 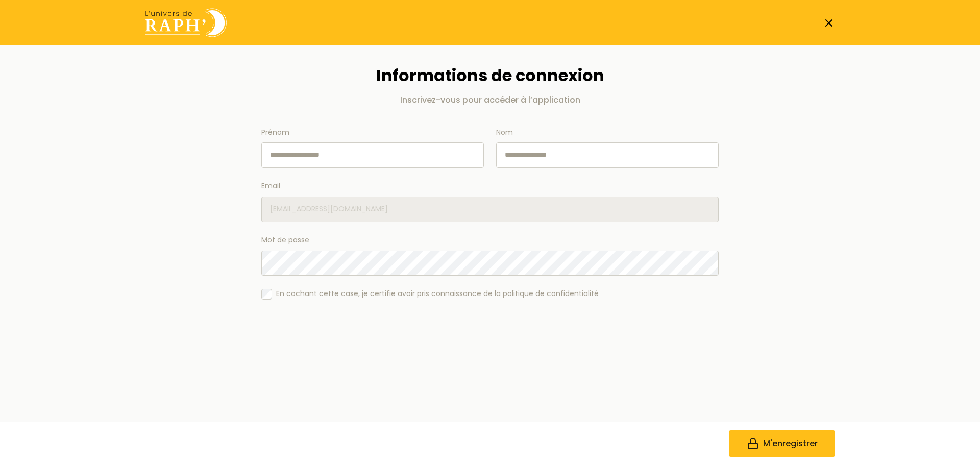 I want to click on a: politique de confidentialité, so click(x=551, y=293).